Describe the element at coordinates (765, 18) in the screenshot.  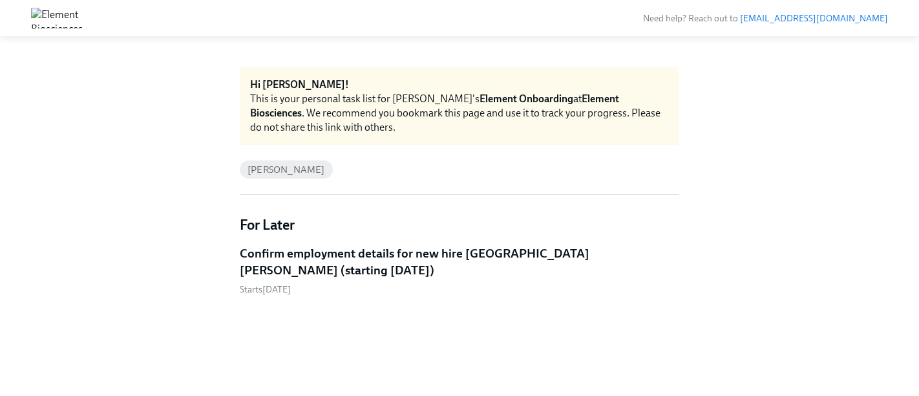
I see `span: Need help? Reach out to` at that location.